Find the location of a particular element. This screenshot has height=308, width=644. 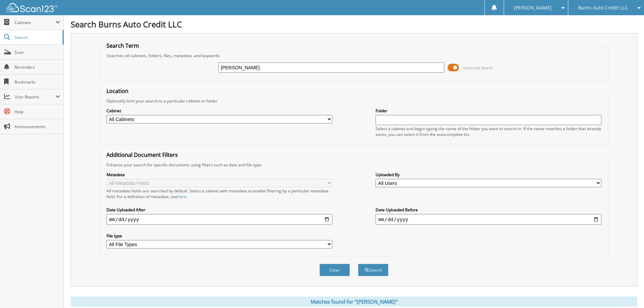

label: Metadata is located at coordinates (220, 174).